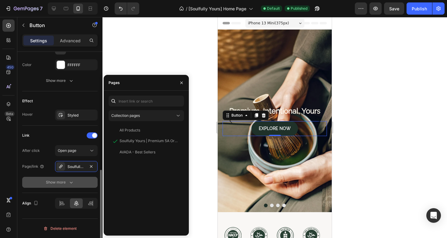 Image resolution: width=447 pixels, height=238 pixels. What do you see at coordinates (419, 9) in the screenshot?
I see `button: Publish` at bounding box center [419, 9].